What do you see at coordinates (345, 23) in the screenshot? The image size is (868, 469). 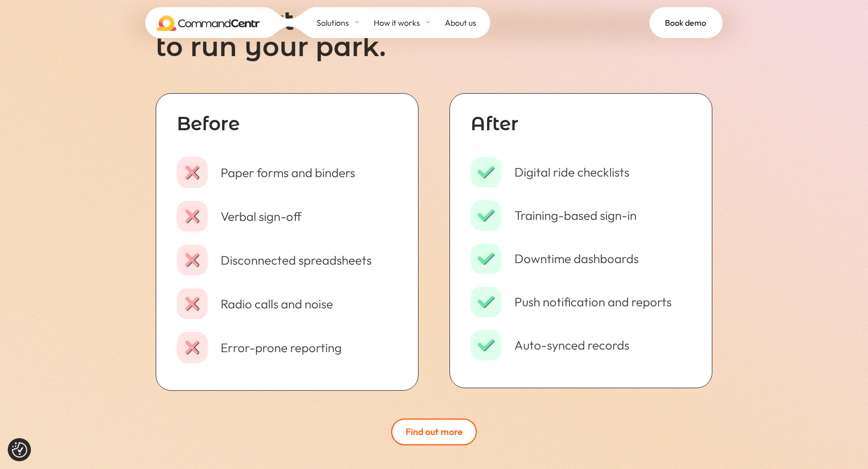 I see `a: Solutions` at bounding box center [345, 23].